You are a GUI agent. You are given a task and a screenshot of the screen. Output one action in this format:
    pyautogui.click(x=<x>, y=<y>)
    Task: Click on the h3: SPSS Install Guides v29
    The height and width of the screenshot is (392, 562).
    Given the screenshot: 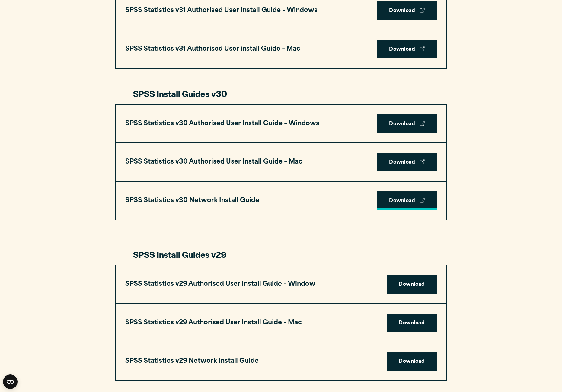 What is the action you would take?
    pyautogui.click(x=281, y=255)
    